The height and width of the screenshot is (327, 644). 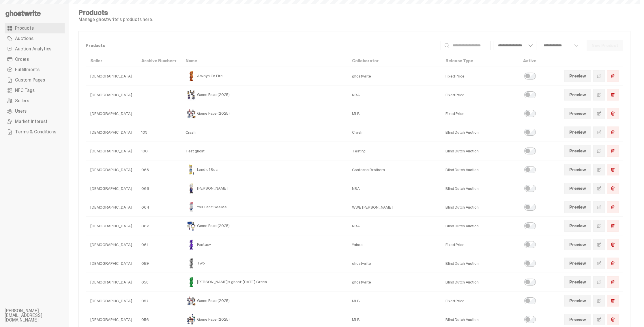 What do you see at coordinates (34, 90) in the screenshot?
I see `a: NFC Tags` at bounding box center [34, 90].